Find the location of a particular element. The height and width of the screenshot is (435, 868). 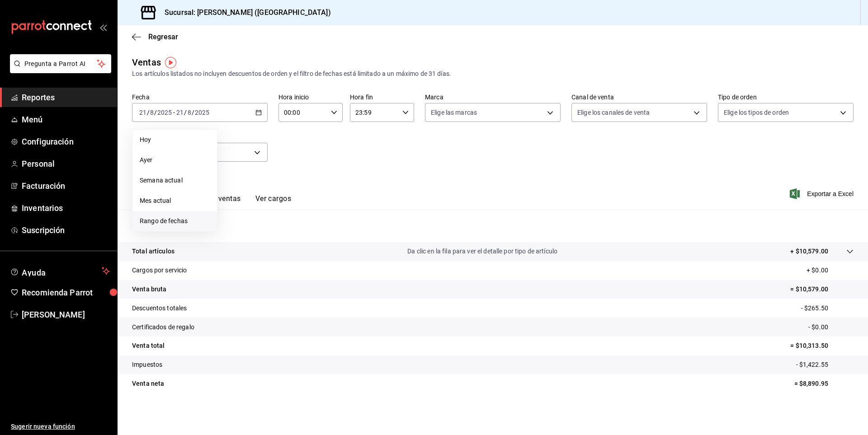

span: Semana actual is located at coordinates (174, 180).